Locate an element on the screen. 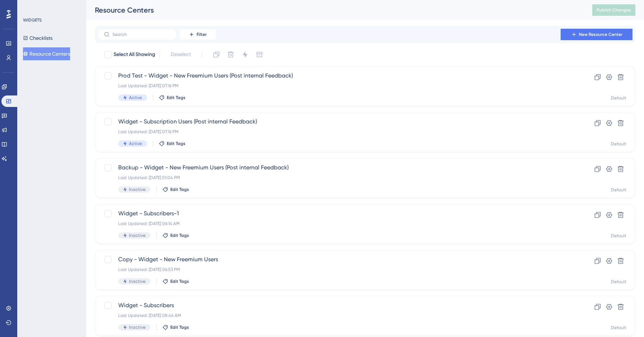 The width and height of the screenshot is (644, 337). button: New Resource Center is located at coordinates (596, 34).